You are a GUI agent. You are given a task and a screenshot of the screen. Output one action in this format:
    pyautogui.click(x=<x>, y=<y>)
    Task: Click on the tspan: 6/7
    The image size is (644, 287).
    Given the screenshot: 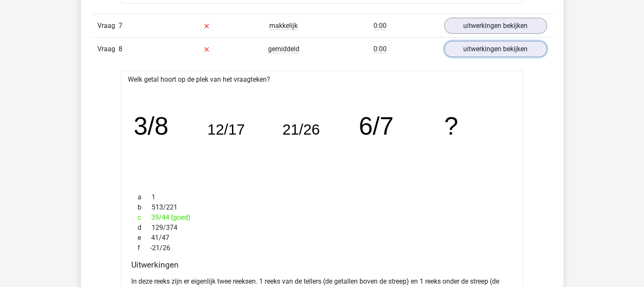 What is the action you would take?
    pyautogui.click(x=376, y=127)
    